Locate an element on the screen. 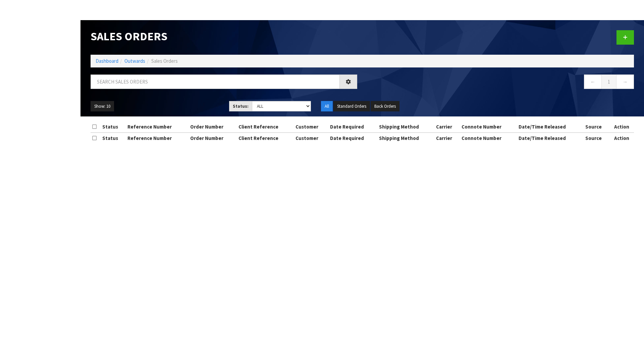 This screenshot has height=346, width=644. button: Standard Orders is located at coordinates (351, 106).